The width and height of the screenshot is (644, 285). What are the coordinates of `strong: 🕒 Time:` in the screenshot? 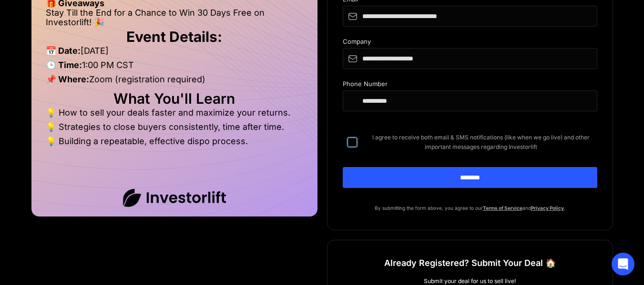 It's located at (64, 64).